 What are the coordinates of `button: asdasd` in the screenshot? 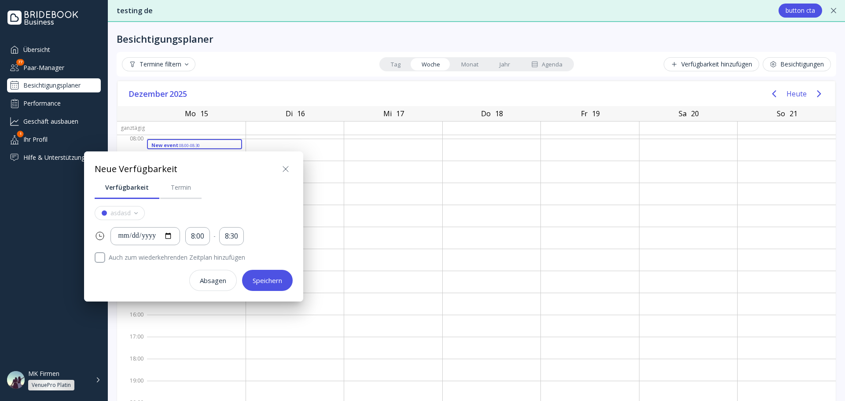 It's located at (120, 213).